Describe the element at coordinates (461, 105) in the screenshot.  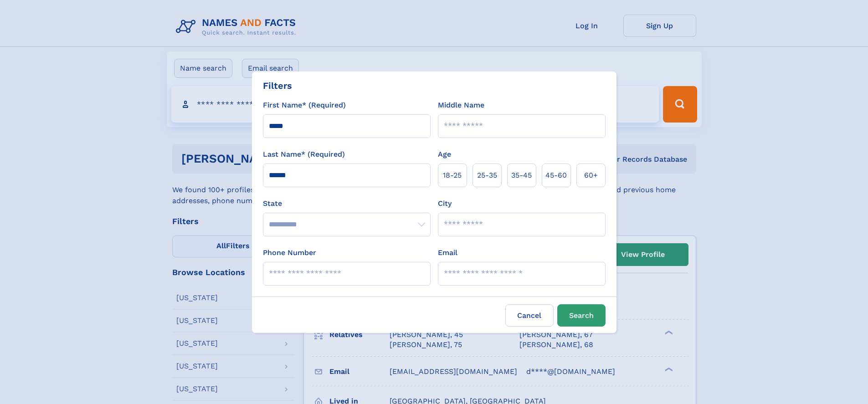
I see `label: Middle Name` at that location.